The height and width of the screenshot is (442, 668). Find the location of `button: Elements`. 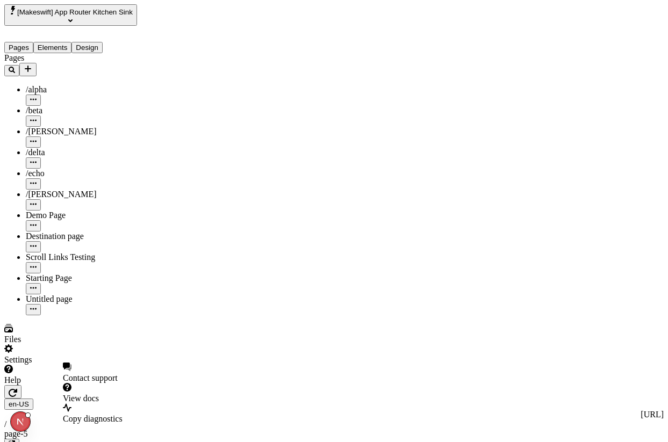

button: Elements is located at coordinates (53, 47).